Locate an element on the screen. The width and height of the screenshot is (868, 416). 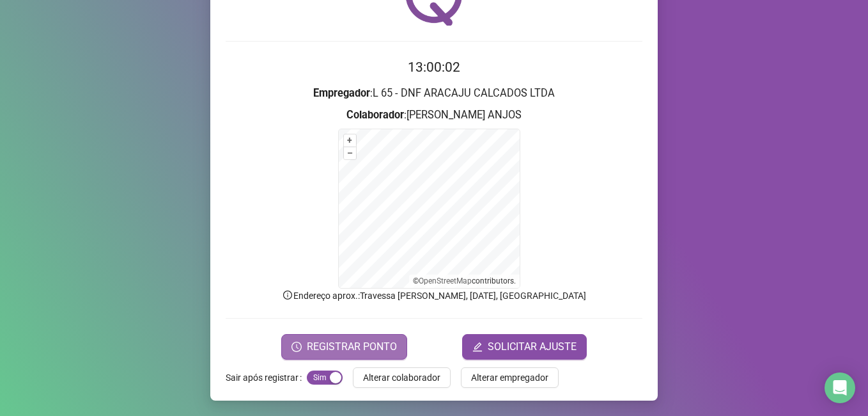
span: clock-circle is located at coordinates (297, 347).